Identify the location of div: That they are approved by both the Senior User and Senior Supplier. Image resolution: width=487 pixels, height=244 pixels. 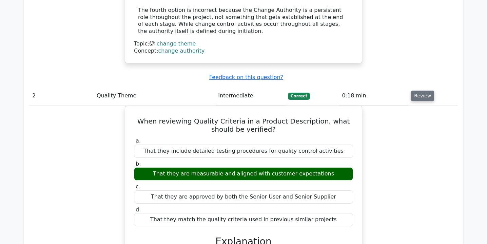
(243, 197).